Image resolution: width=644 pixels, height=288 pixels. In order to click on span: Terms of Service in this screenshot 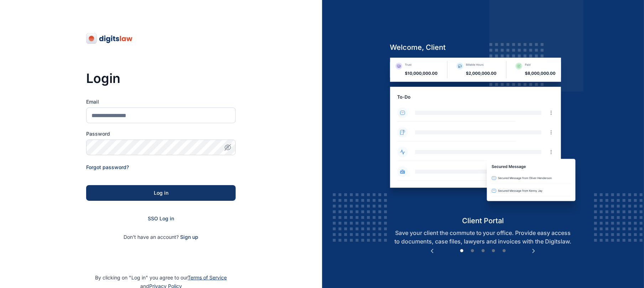, I will do `click(207, 277)`.